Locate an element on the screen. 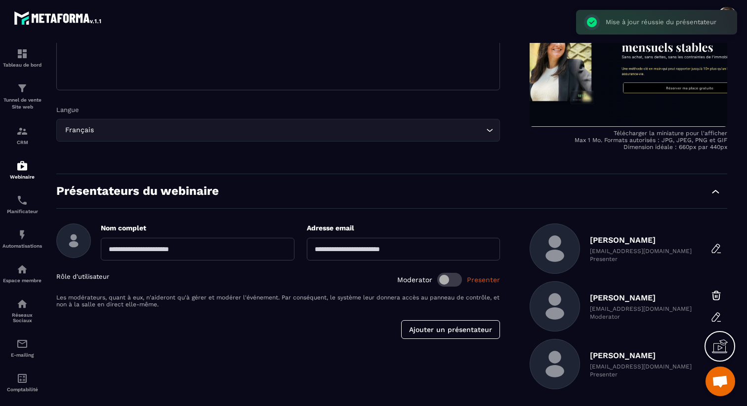 This screenshot has height=406, width=747. p: Webinaire is located at coordinates (22, 177).